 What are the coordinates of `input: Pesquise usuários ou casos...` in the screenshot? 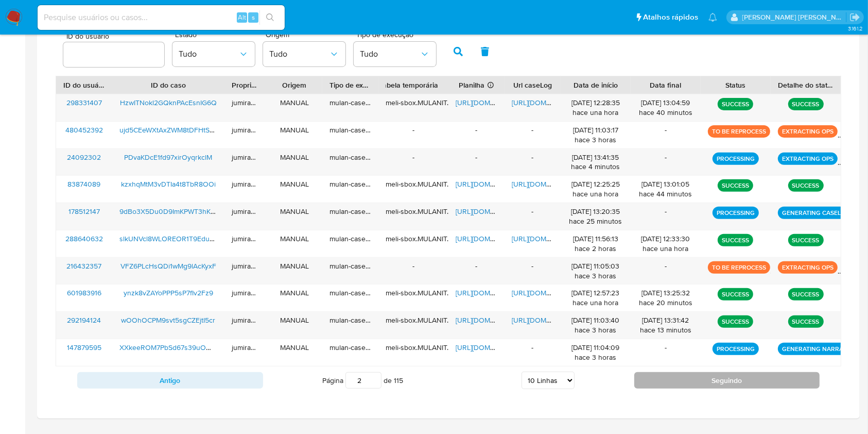 It's located at (161, 18).